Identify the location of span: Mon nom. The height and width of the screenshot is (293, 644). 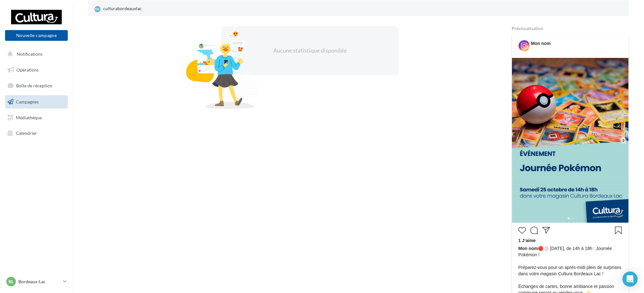
(528, 249).